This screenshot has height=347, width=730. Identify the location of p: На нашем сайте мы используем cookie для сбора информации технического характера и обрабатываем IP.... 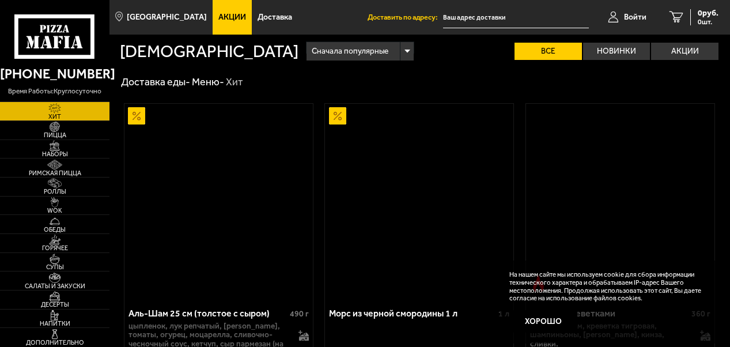
(606, 286).